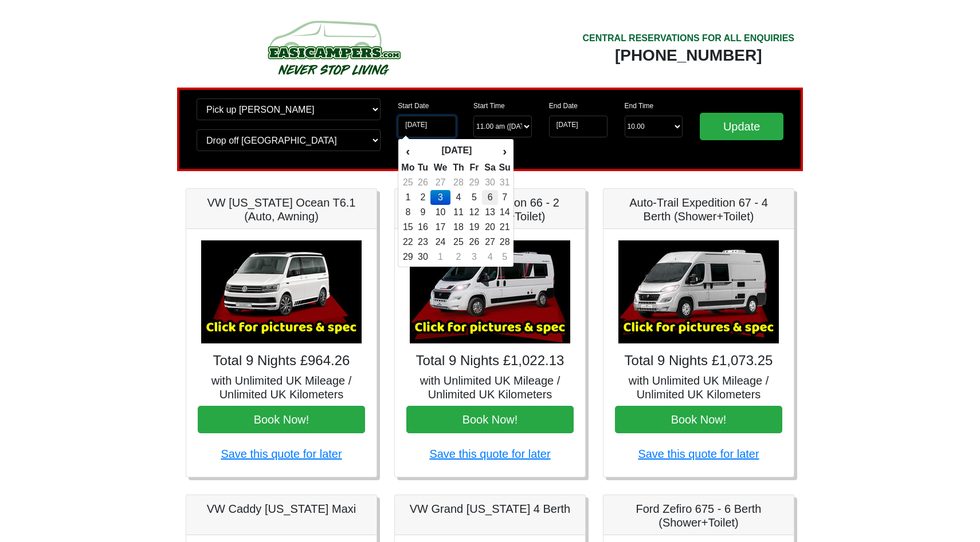 This screenshot has height=542, width=980. I want to click on td: 18, so click(458, 227).